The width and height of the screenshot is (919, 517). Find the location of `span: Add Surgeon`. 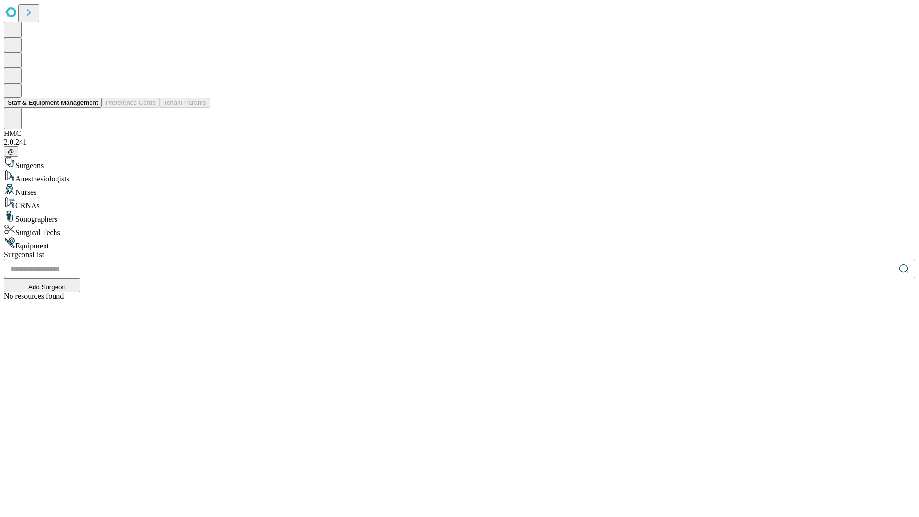

span: Add Surgeon is located at coordinates (47, 287).